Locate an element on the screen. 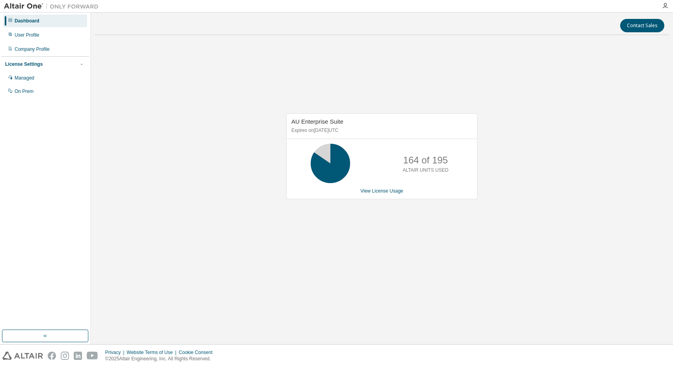 The width and height of the screenshot is (673, 367). div: Privacy is located at coordinates (116, 353).